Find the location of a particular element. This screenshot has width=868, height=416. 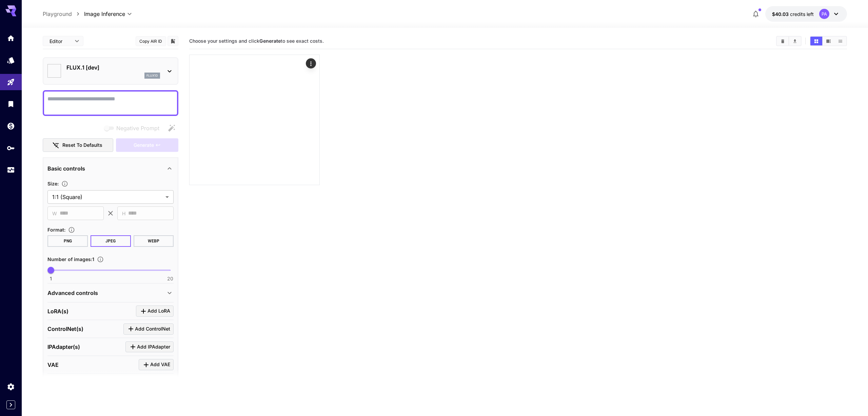

button: Adjust the dimensions of the generated image by specifying its width and height in pixels, or sel... is located at coordinates (65, 184).